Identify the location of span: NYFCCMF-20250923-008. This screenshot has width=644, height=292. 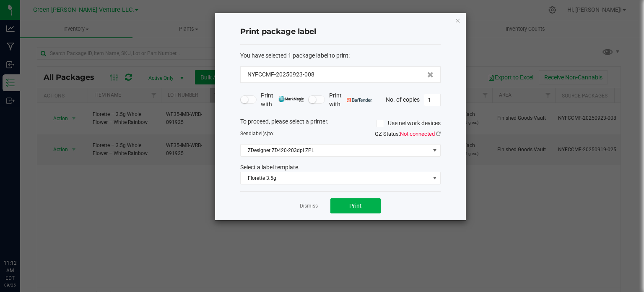
(281, 74).